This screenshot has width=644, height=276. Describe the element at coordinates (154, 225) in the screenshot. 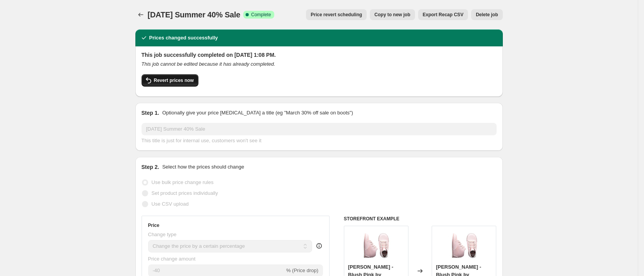

I see `h3: Price` at that location.